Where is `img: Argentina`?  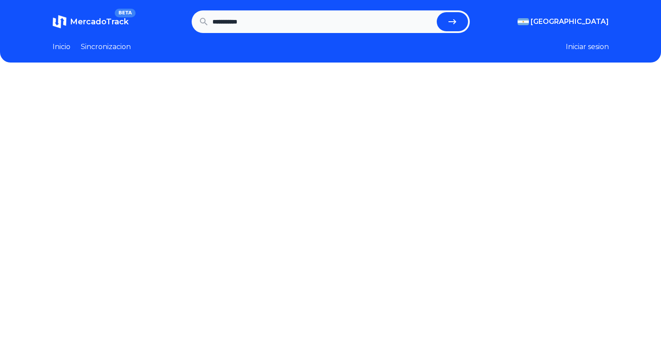 img: Argentina is located at coordinates (523, 22).